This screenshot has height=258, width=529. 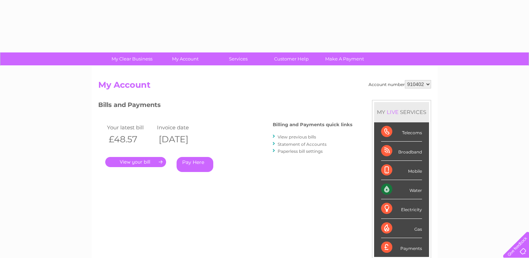 What do you see at coordinates (401, 228) in the screenshot?
I see `div: Gas` at bounding box center [401, 228].